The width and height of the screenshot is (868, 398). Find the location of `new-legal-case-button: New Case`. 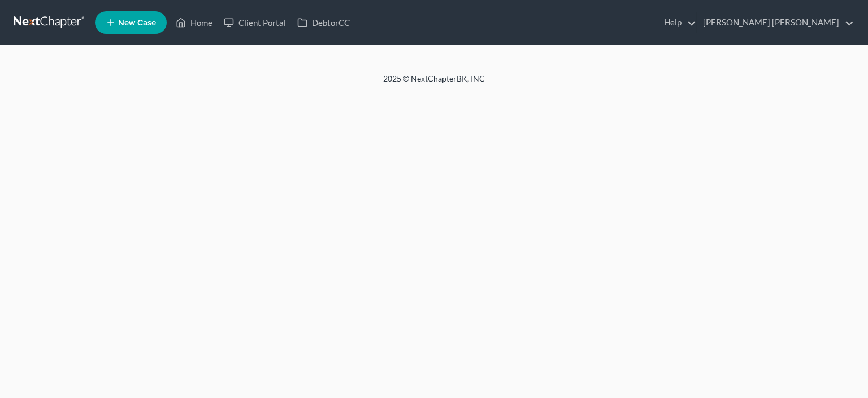

new-legal-case-button: New Case is located at coordinates (131, 23).